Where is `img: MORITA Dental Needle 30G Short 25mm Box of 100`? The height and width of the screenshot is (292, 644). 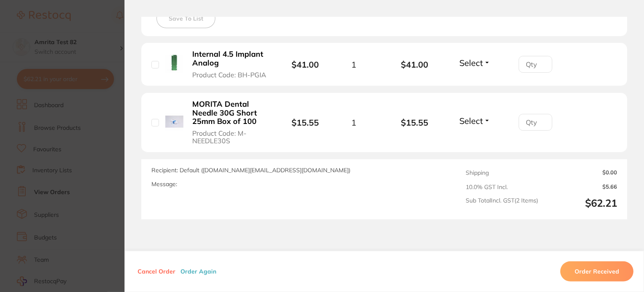
img: MORITA Dental Needle 30G Short 25mm Box of 100 is located at coordinates (174, 122).